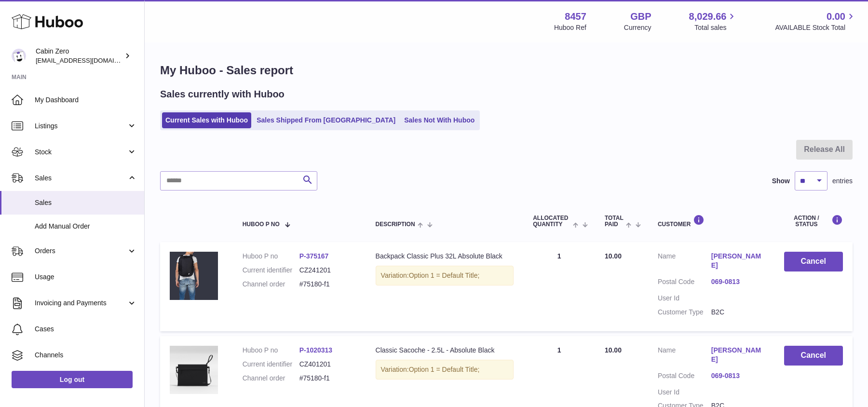  What do you see at coordinates (439, 120) in the screenshot?
I see `a: Sales Not With Huboo` at bounding box center [439, 120].